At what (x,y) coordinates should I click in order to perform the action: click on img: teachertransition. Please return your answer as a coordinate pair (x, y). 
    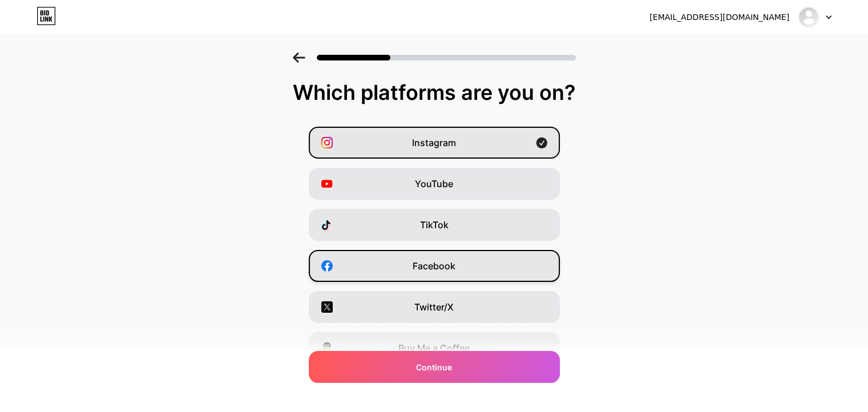
    Looking at the image, I should click on (809, 17).